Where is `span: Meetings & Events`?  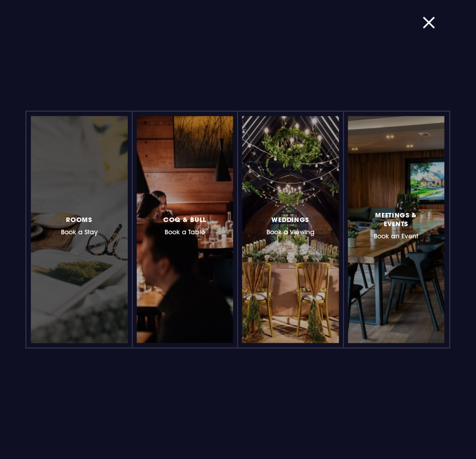 span: Meetings & Events is located at coordinates (396, 219).